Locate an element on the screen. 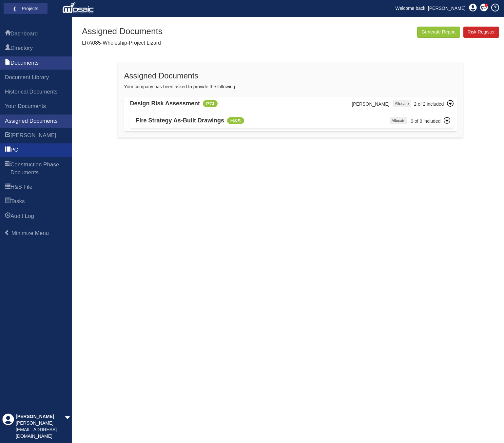  span: Your Documents is located at coordinates (25, 106).